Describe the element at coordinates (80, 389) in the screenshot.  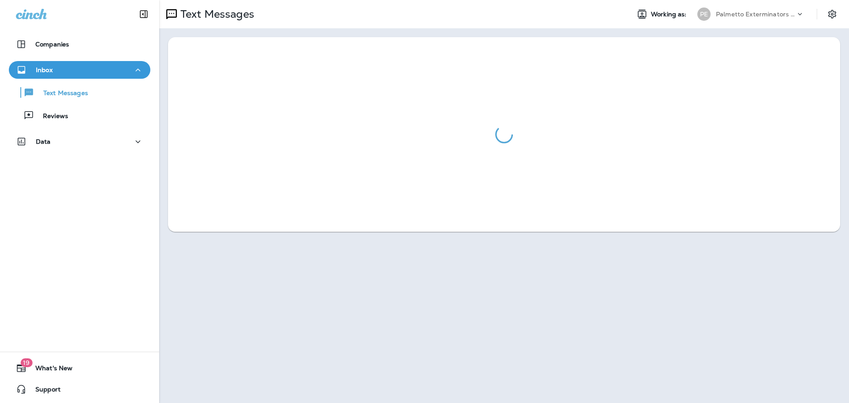
I see `button: Support` at that location.